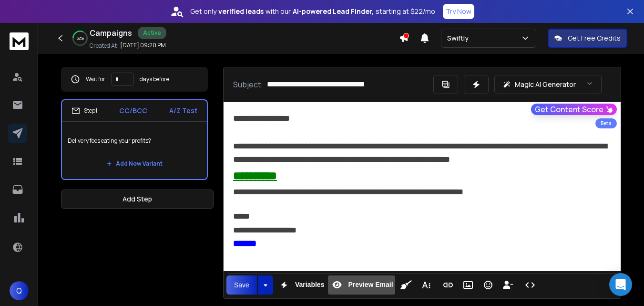 The height and width of the screenshot is (306, 644). I want to click on p: A/Z Test, so click(183, 111).